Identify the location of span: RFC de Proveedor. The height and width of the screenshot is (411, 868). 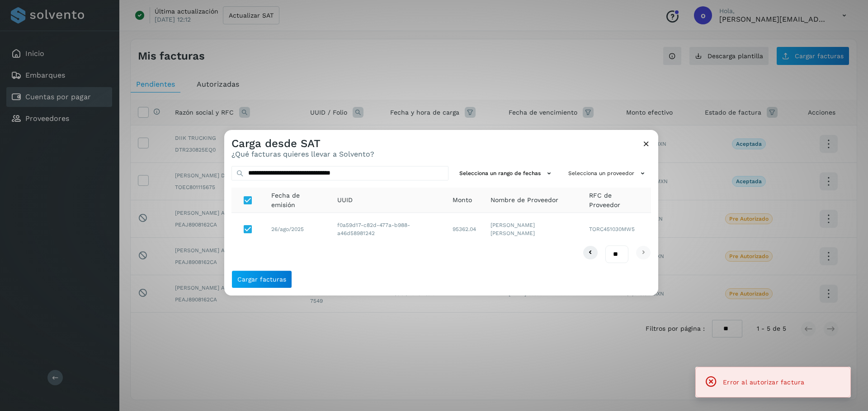
(616, 201).